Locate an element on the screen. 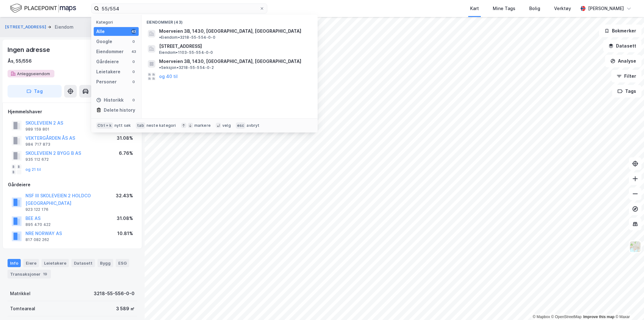 The height and width of the screenshot is (320, 644). div: 984 717 873 is located at coordinates (38, 145).